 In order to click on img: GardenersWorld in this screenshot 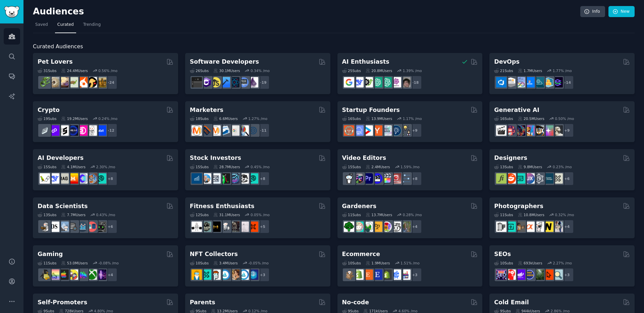, I will do `click(405, 226)`.